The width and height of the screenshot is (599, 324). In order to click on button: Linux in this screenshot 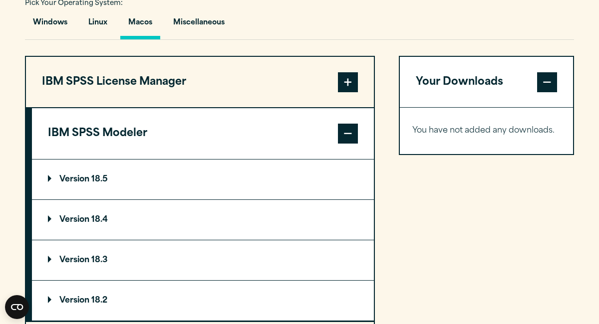, I will do `click(98, 25)`.